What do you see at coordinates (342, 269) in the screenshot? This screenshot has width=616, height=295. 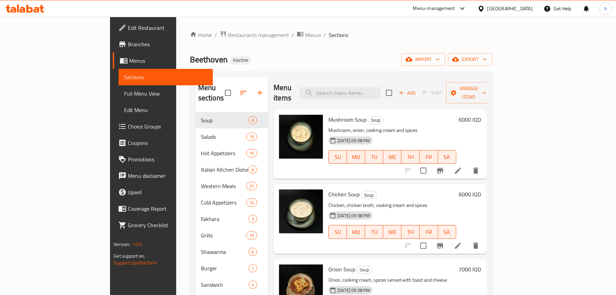 I see `span: Onion Soup` at bounding box center [342, 269].